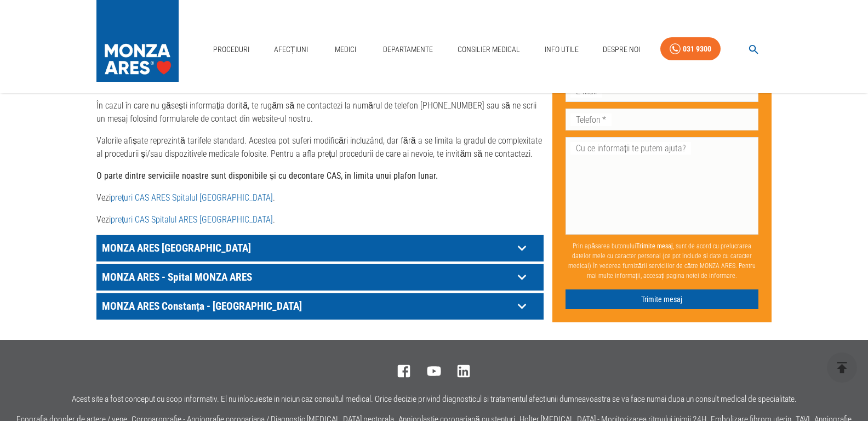  Describe the element at coordinates (562, 49) in the screenshot. I see `a: Info Utile` at that location.